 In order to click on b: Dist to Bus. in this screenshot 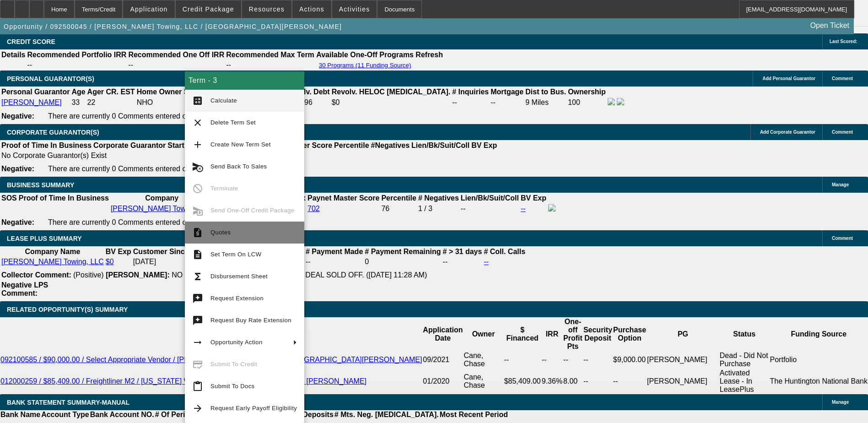, I will do `click(545, 91)`.